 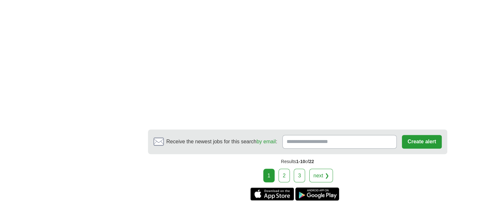 What do you see at coordinates (298, 161) in the screenshot?
I see `div: Results of` at bounding box center [298, 161].